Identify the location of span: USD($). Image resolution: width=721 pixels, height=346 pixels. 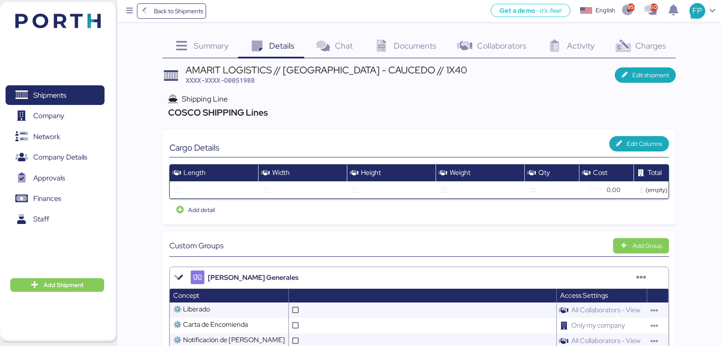
(595, 189).